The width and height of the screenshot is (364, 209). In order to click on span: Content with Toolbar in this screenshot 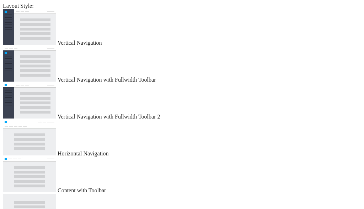, I will do `click(82, 191)`.